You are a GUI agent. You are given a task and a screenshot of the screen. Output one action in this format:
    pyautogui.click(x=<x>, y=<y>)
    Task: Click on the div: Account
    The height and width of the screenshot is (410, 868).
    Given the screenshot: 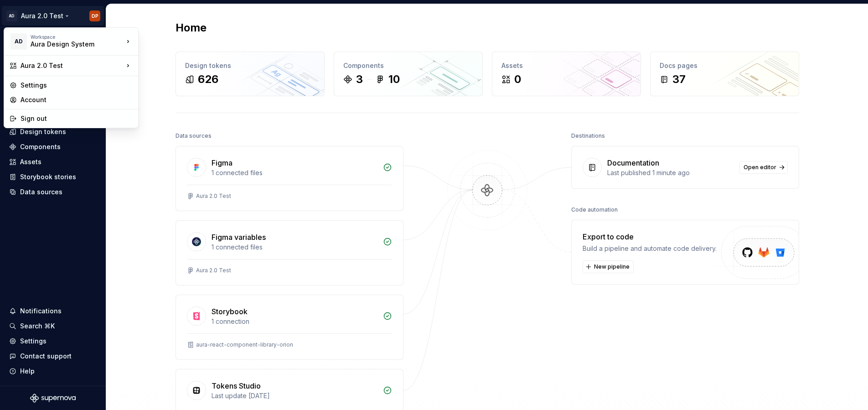 What is the action you would take?
    pyautogui.click(x=76, y=100)
    